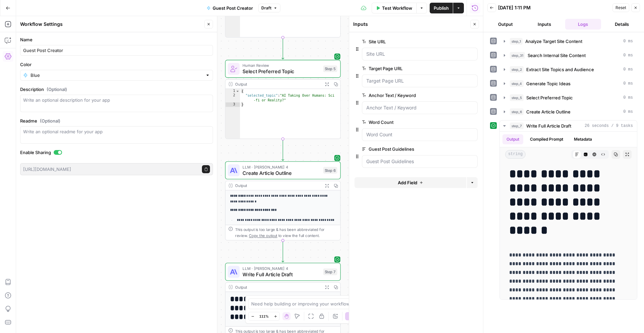 The image size is (644, 333). I want to click on g: Edge from step_4 to step_5, so click(283, 48).